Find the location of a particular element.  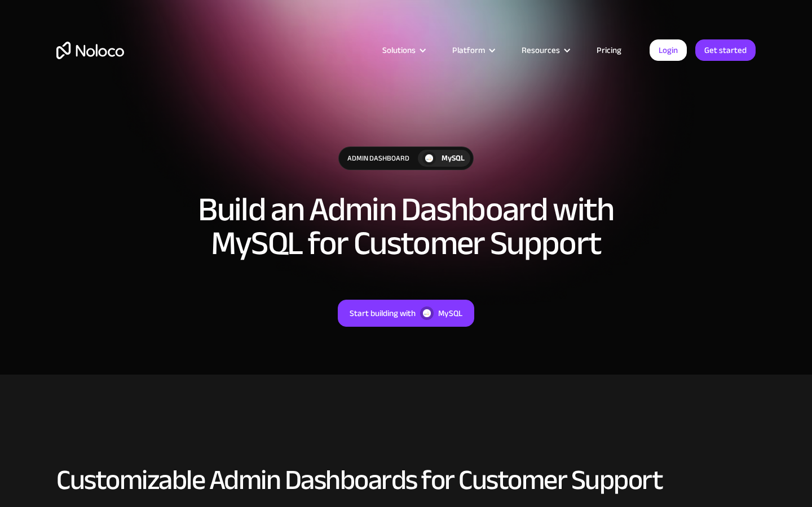

a: Start building withMySQL is located at coordinates (406, 313).